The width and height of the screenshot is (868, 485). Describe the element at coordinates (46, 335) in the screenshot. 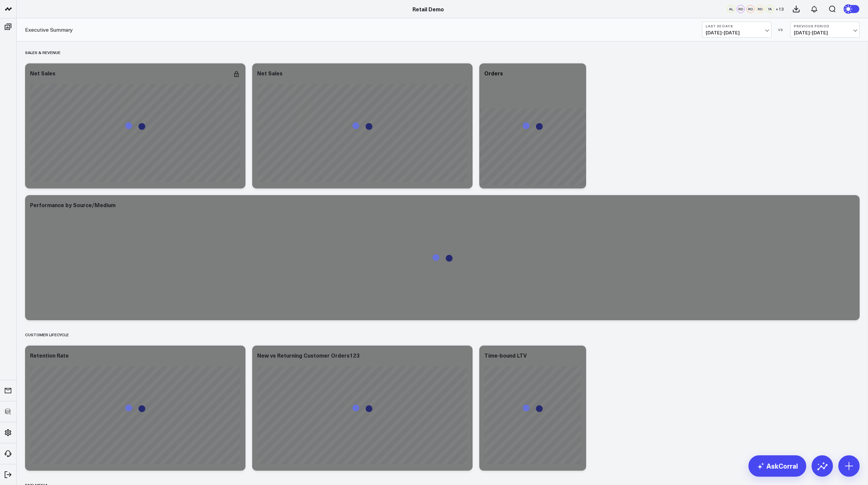

I see `div: Customer Lifecycle` at that location.